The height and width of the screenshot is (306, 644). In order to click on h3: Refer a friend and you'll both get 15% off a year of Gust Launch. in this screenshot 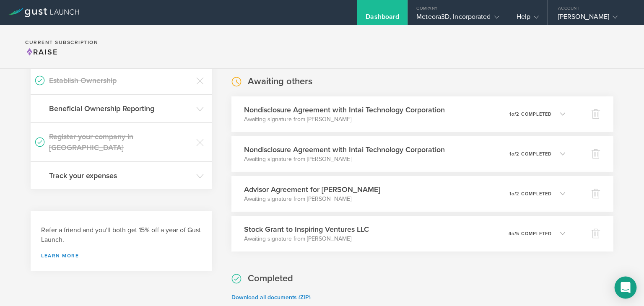, I will do `click(121, 235)`.